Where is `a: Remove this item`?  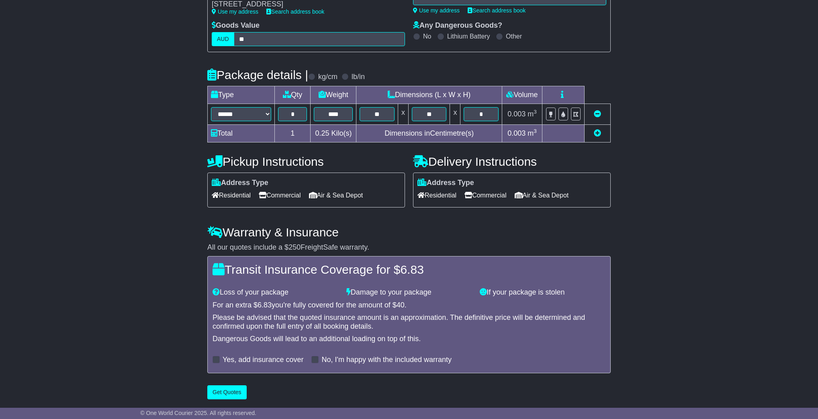
a: Remove this item is located at coordinates (597, 114).